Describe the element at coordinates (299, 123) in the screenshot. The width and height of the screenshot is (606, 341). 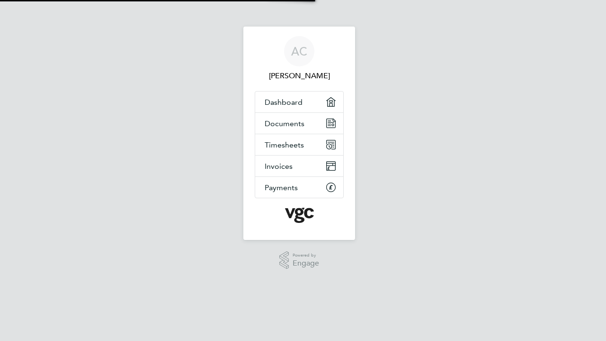
I see `a: Documents` at that location.